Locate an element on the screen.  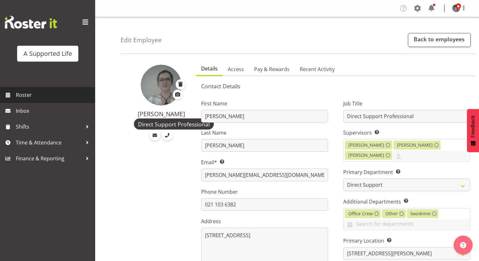
label: Supervisors is located at coordinates (406, 133).